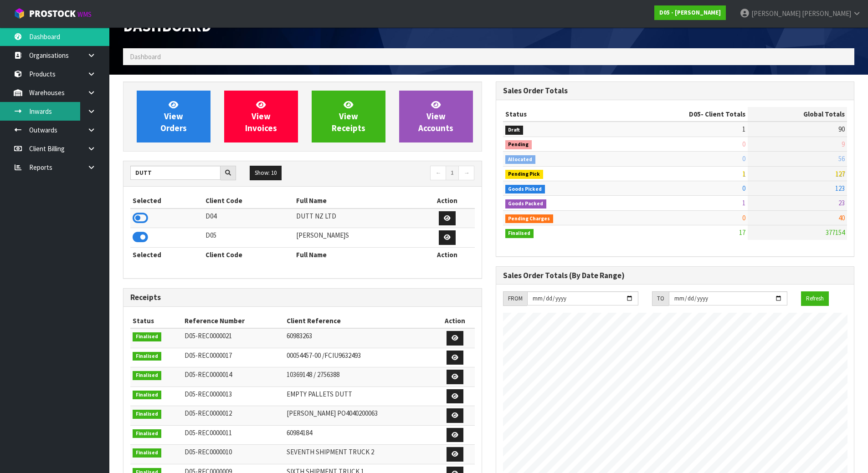  Describe the element at coordinates (299, 433) in the screenshot. I see `span: 60984184` at that location.